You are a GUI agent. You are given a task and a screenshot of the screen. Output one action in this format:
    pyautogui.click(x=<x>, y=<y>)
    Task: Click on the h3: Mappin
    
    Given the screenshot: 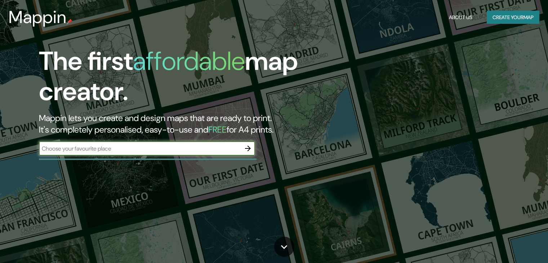 What is the action you would take?
    pyautogui.click(x=37, y=17)
    